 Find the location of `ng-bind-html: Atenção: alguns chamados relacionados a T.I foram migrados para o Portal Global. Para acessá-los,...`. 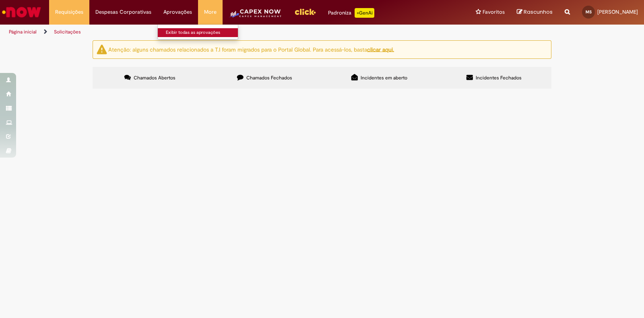

ng-bind-html: Atenção: alguns chamados relacionados a T.I foram migrados para o Portal Global. Para acessá-los,... is located at coordinates (251, 49).